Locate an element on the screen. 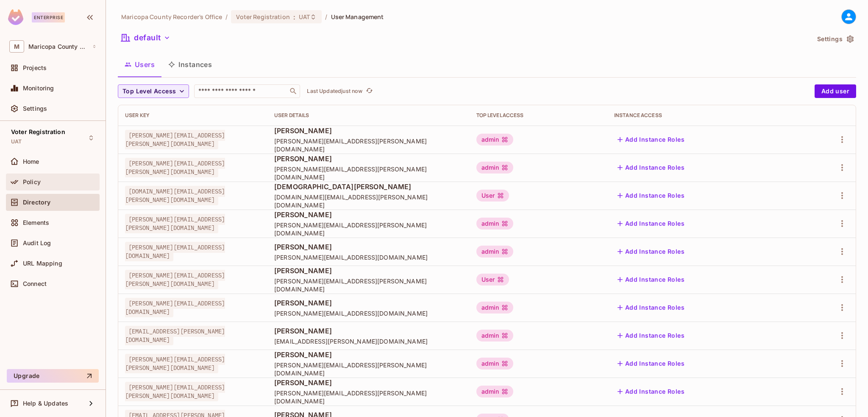  span: Top Level Access is located at coordinates (149, 91).